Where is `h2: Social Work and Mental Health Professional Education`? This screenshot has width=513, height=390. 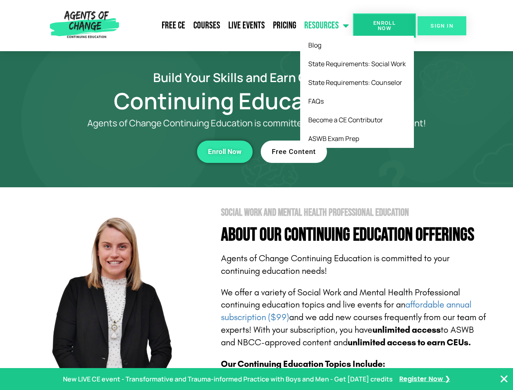 h2: Social Work and Mental Health Professional Education is located at coordinates (354, 212).